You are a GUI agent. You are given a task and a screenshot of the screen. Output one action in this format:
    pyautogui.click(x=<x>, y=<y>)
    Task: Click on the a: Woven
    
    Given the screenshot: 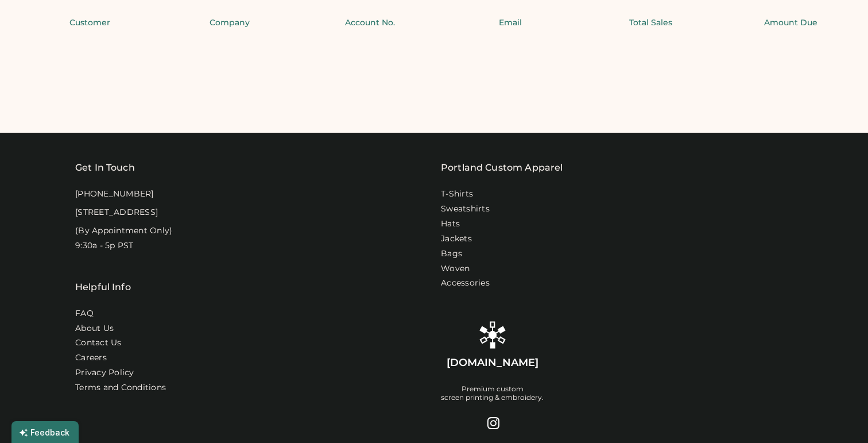 What is the action you would take?
    pyautogui.click(x=455, y=269)
    